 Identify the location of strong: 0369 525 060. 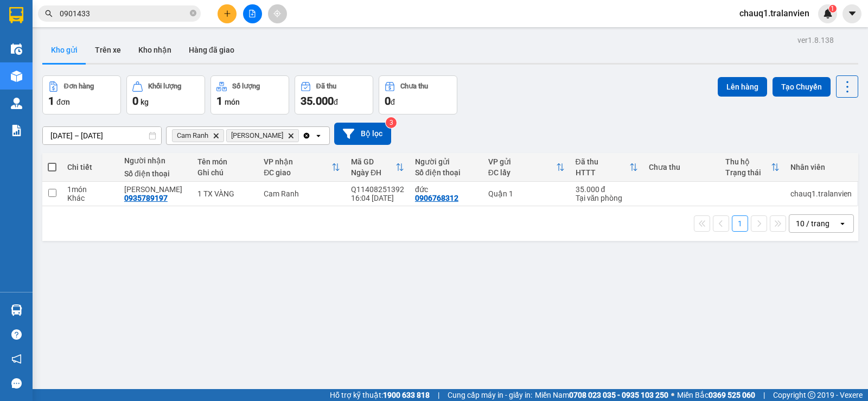
(732, 395).